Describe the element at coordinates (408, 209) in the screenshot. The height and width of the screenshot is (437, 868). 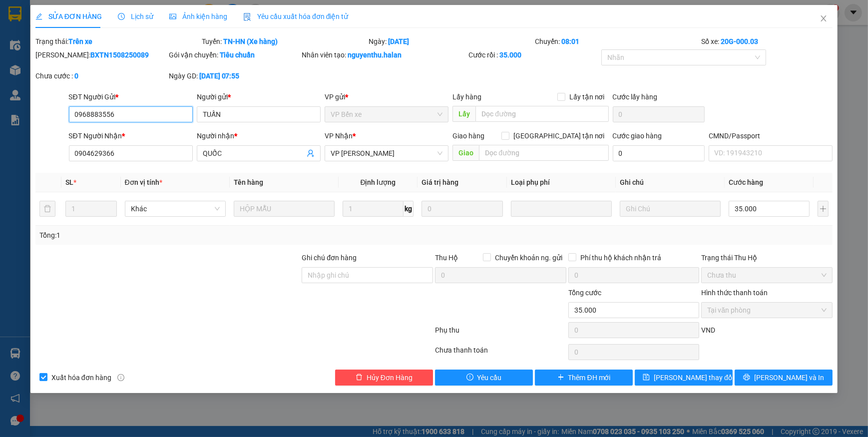
I see `span: kg` at that location.